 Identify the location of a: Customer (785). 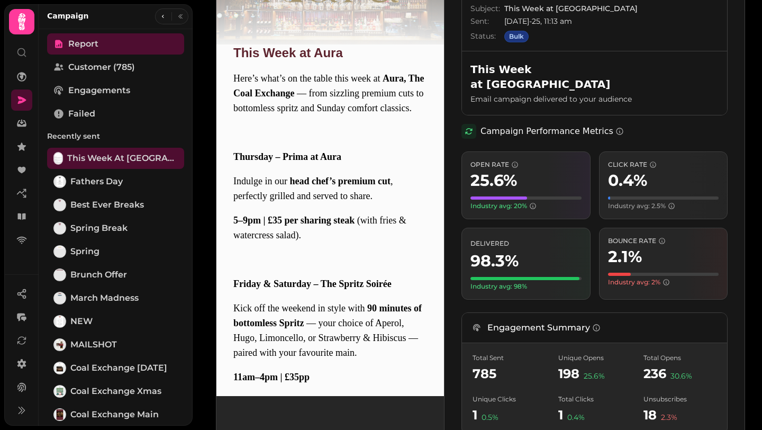
(115, 67).